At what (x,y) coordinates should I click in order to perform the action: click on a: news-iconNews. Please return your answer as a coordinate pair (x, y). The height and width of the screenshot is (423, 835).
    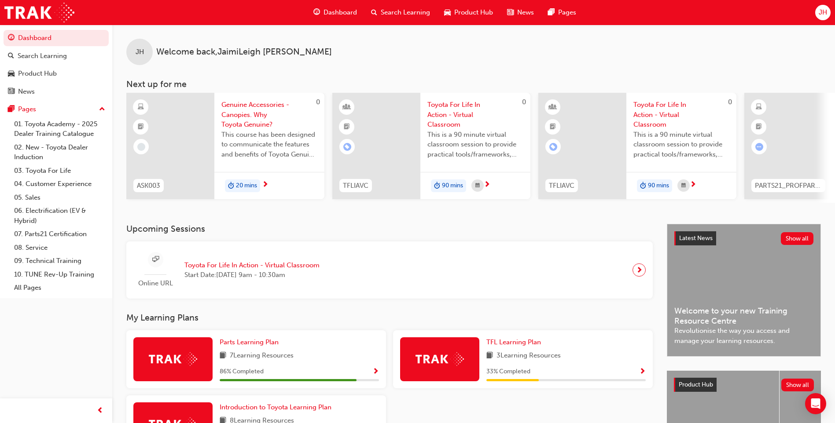
    Looking at the image, I should click on (520, 12).